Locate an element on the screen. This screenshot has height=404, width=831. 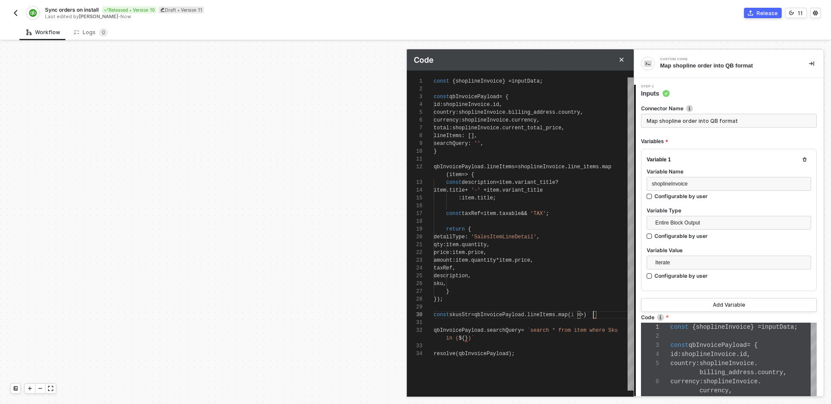
div: 1 is located at coordinates (414, 81).